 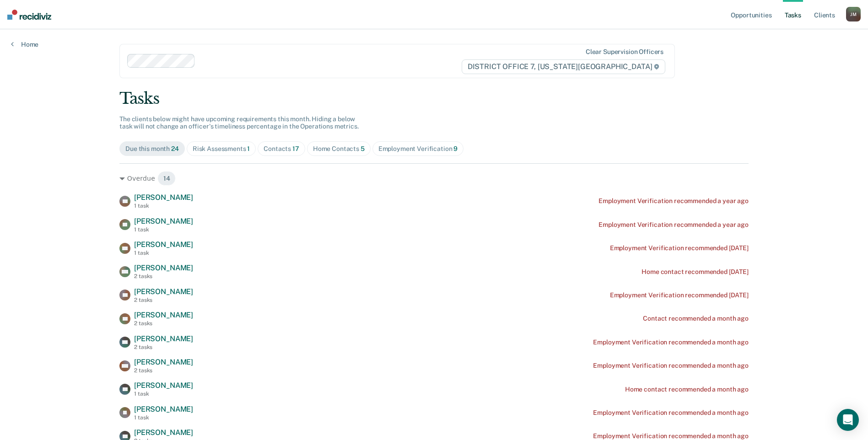 I want to click on span: 1, so click(x=248, y=149).